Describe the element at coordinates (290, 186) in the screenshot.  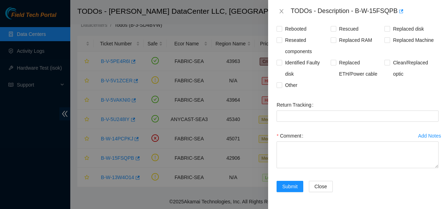
I see `span: Submit` at that location.